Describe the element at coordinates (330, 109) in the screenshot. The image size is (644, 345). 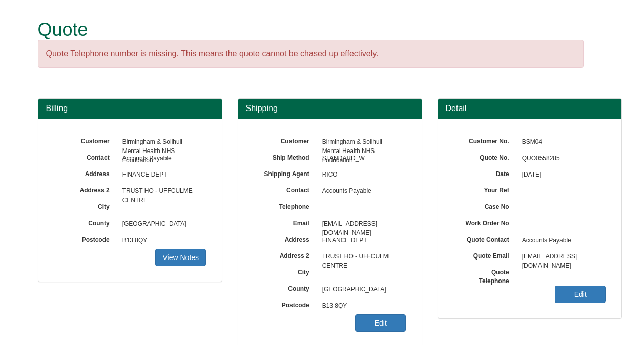
I see `h3: Shipping` at that location.